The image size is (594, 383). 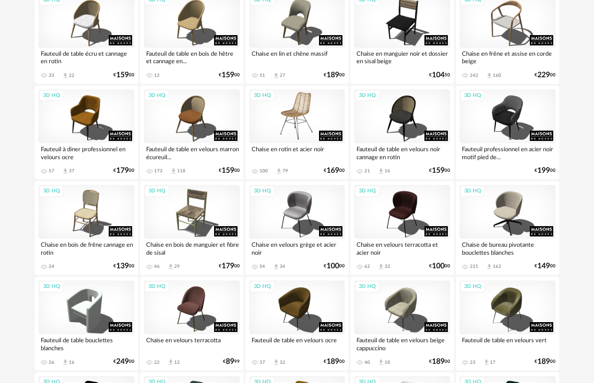 What do you see at coordinates (297, 344) in the screenshot?
I see `div: Fauteuil de table en velours ocre` at bounding box center [297, 344].